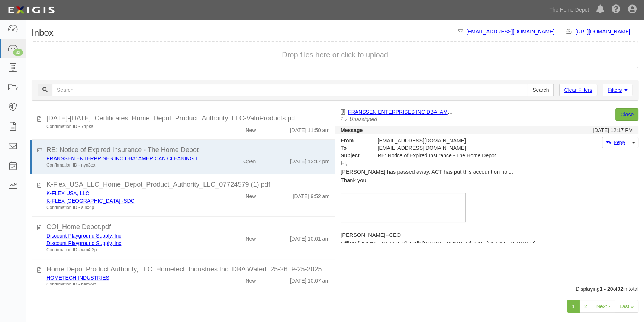  I want to click on a: Unassigned, so click(363, 119).